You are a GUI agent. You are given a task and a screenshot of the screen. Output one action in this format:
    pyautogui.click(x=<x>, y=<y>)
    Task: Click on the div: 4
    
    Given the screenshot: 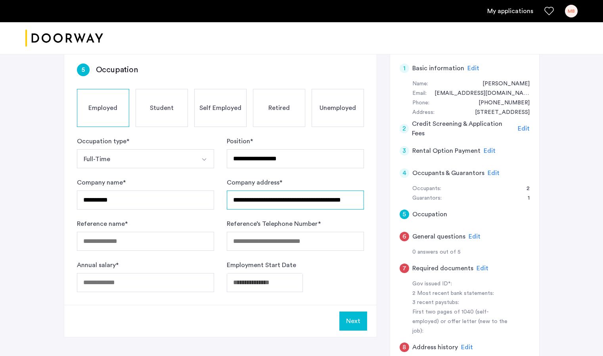 What is the action you would take?
    pyautogui.click(x=404, y=173)
    